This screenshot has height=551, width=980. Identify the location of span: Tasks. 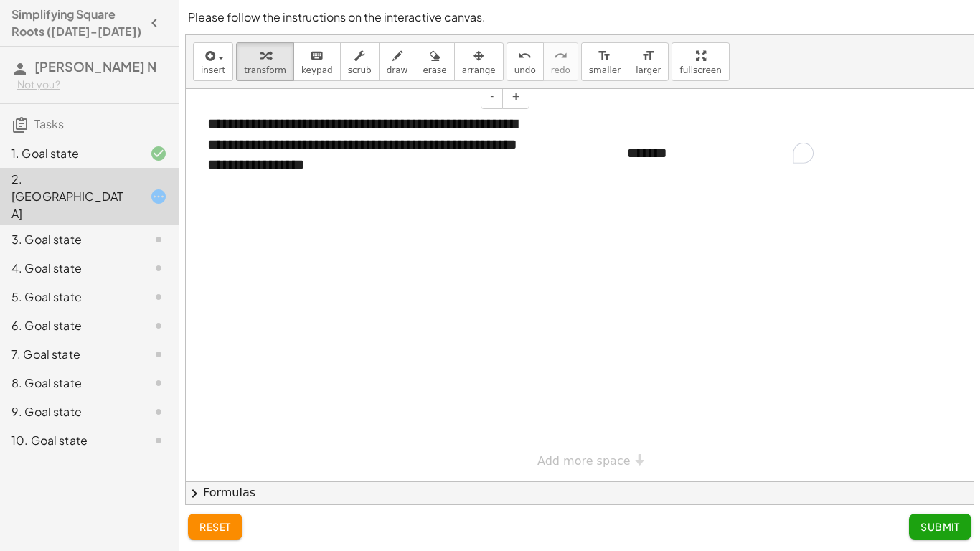
(48, 123).